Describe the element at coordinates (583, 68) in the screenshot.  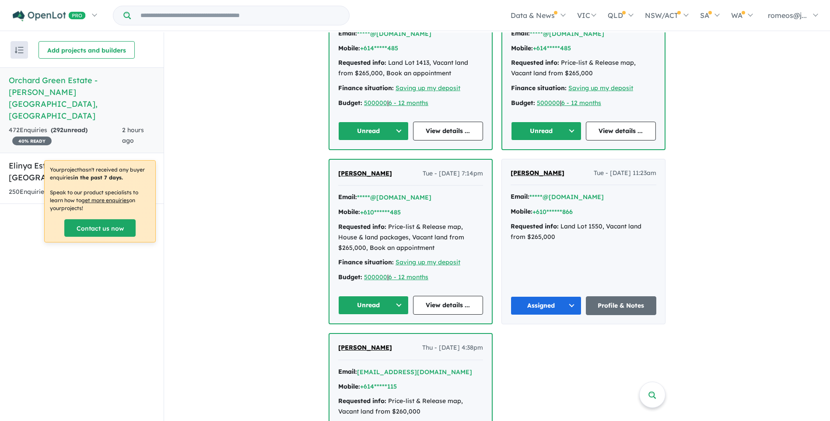
I see `div: Price-list & Release map, Vacant land from $265,000` at that location.